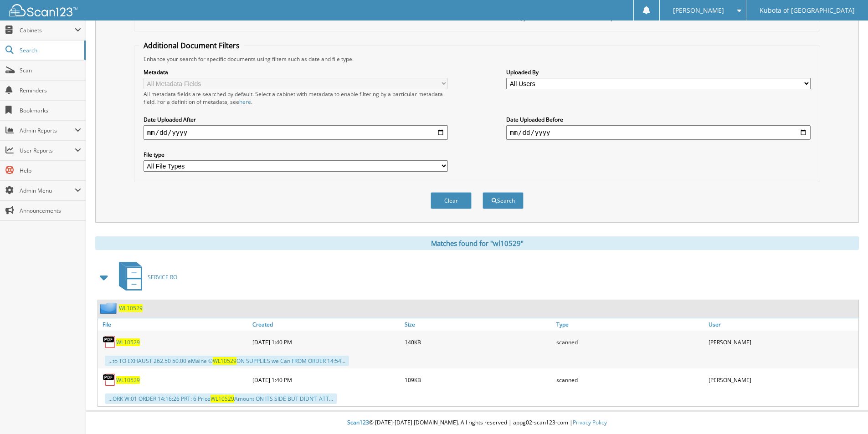  Describe the element at coordinates (296, 155) in the screenshot. I see `label: File type` at that location.